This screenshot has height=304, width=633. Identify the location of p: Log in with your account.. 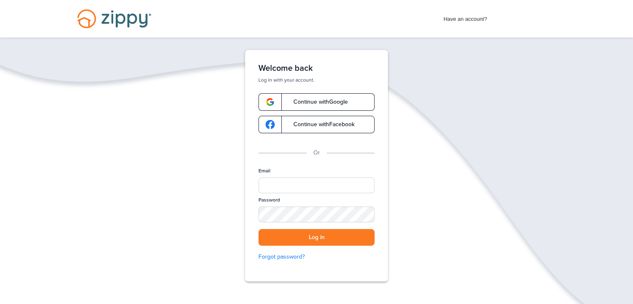
(316, 80).